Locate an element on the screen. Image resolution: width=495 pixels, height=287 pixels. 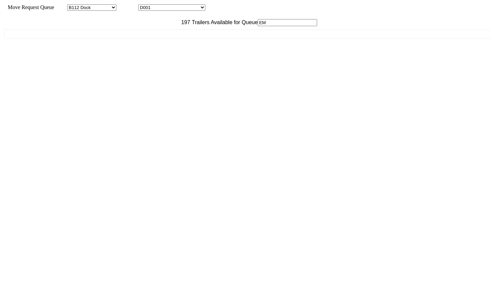
span: Move Request Queue is located at coordinates (29, 7).